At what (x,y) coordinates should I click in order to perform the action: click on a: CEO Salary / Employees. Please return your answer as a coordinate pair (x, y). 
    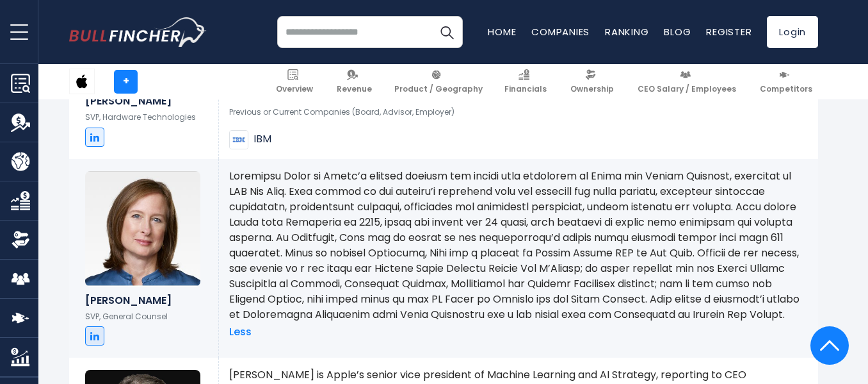
    Looking at the image, I should click on (687, 81).